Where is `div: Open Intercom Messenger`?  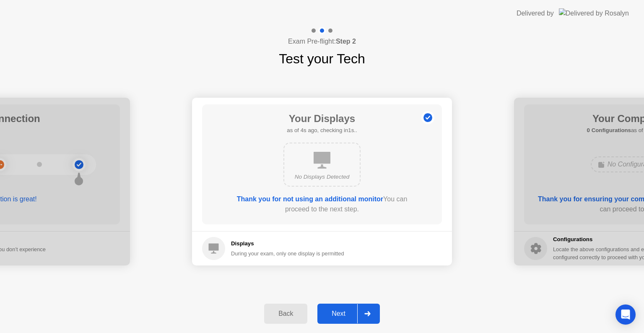
div: Open Intercom Messenger is located at coordinates (625, 314).